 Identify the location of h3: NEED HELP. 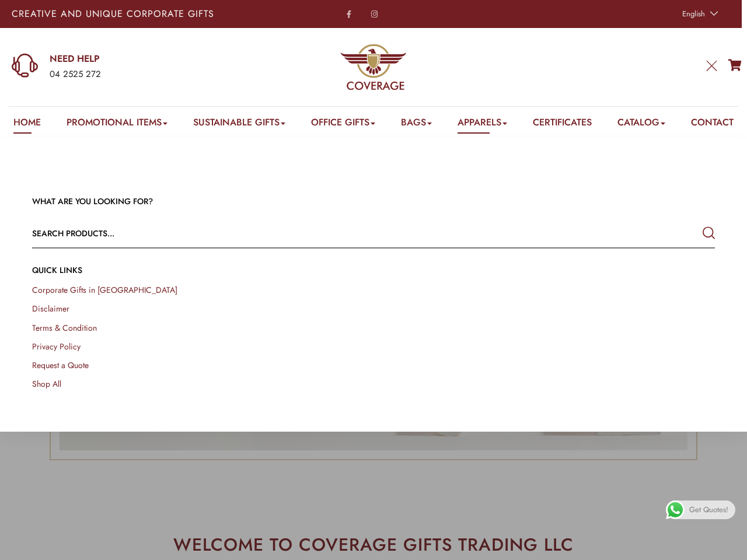
(145, 59).